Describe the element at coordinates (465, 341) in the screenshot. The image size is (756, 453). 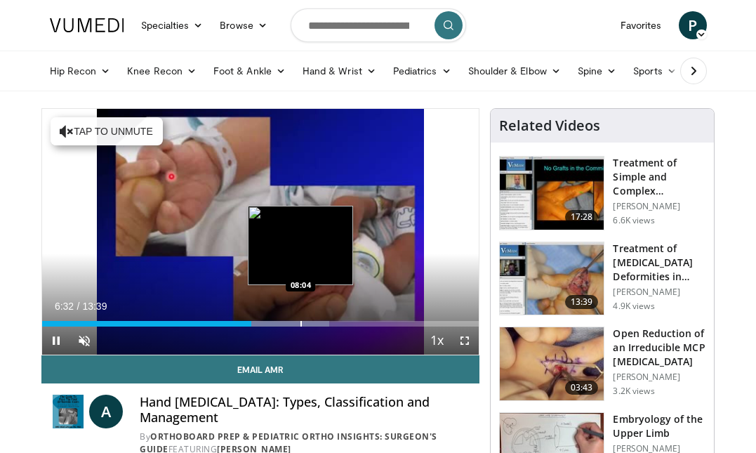
I see `button: Fullscreen` at that location.